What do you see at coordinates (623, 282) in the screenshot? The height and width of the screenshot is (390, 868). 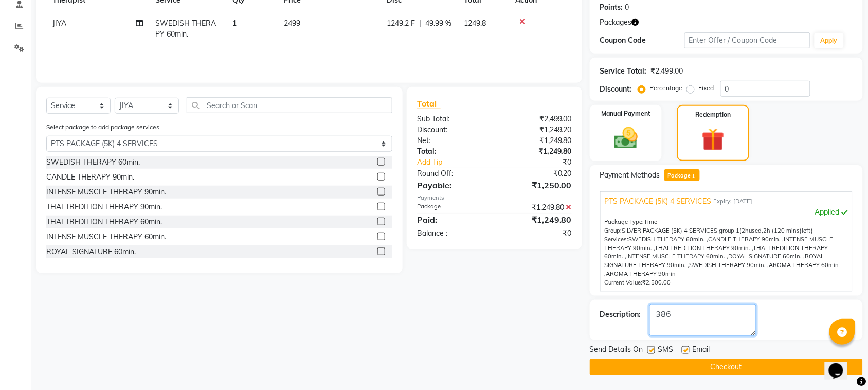 I see `span: Current Value:` at bounding box center [623, 282].